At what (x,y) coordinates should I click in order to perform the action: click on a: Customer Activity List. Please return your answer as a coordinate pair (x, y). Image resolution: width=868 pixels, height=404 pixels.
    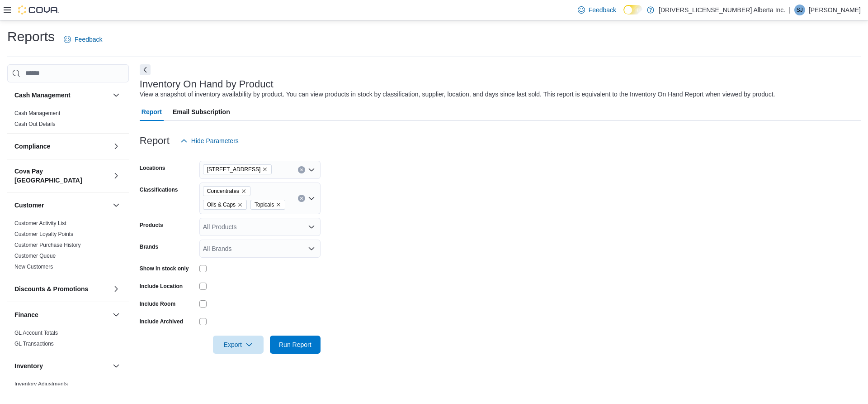
    Looking at the image, I should click on (41, 223).